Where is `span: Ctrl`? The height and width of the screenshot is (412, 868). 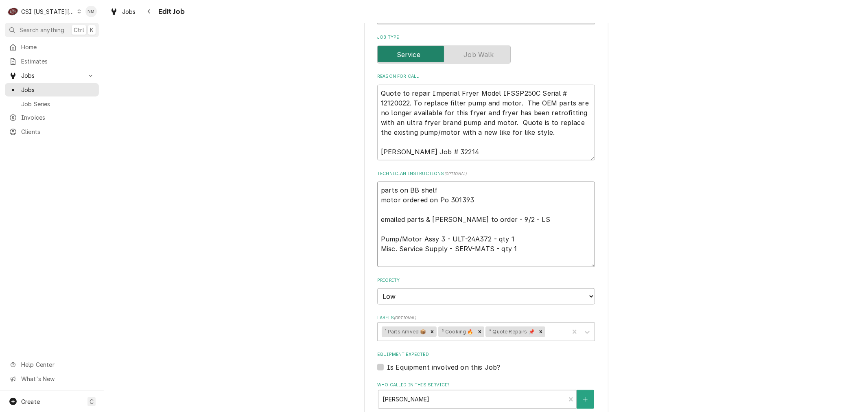 span: Ctrl is located at coordinates (79, 30).